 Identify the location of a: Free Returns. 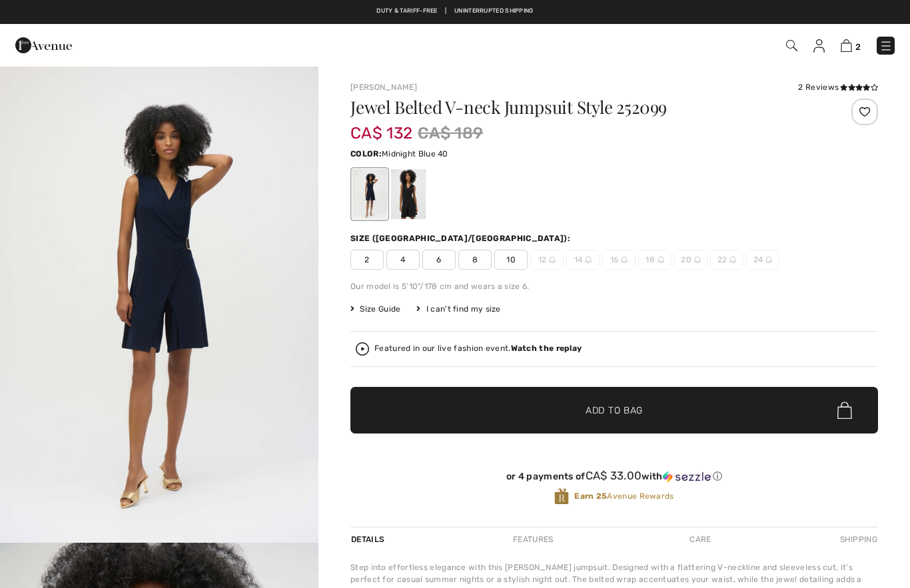
(519, 11).